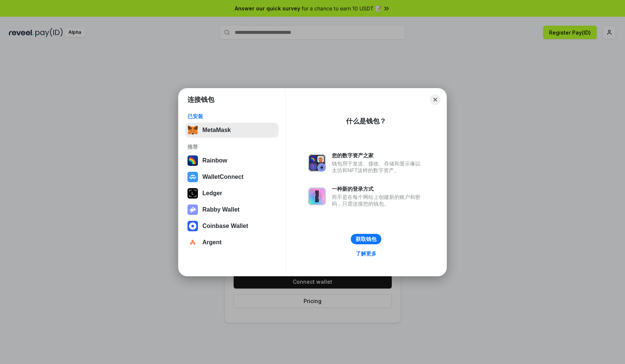  I want to click on div: MetaMask, so click(217, 130).